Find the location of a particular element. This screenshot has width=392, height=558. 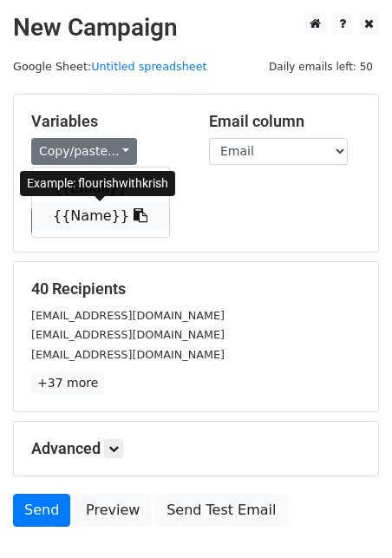

a: Untitled spreadsheet is located at coordinates (148, 66).